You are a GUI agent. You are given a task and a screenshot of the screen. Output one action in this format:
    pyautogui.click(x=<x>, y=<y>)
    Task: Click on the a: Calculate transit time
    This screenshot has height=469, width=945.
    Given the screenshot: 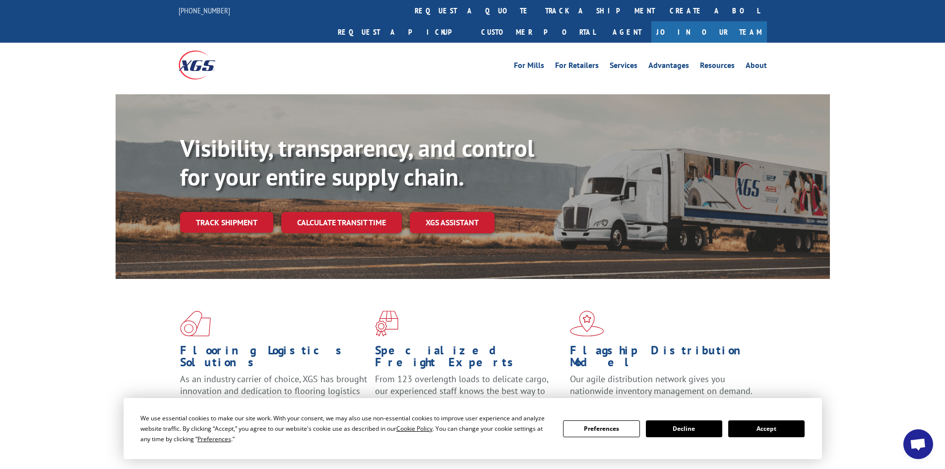 What is the action you would take?
    pyautogui.click(x=341, y=222)
    